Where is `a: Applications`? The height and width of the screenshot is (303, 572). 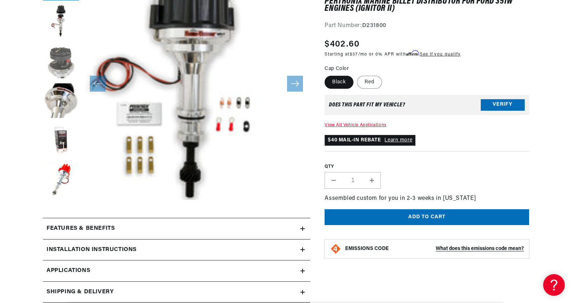
a: Applications is located at coordinates (176, 271).